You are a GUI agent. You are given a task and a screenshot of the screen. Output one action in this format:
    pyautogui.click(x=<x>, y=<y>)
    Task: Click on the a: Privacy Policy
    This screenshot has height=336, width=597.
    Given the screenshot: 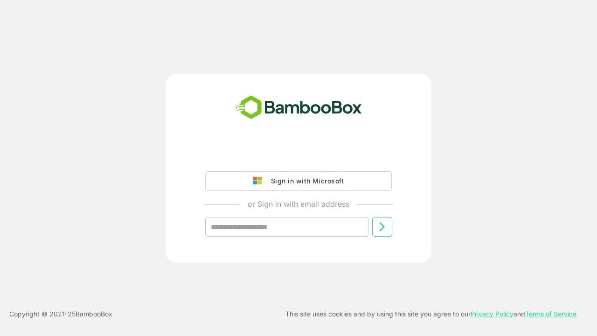 What is the action you would take?
    pyautogui.click(x=492, y=313)
    